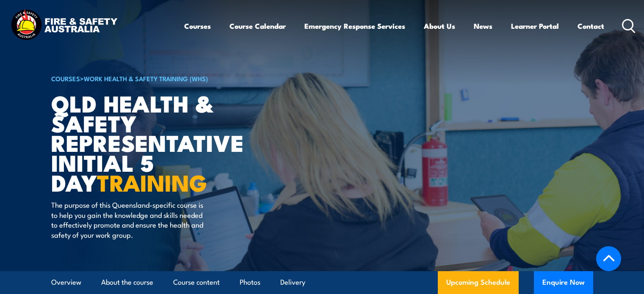  I want to click on a: Contact, so click(591, 26).